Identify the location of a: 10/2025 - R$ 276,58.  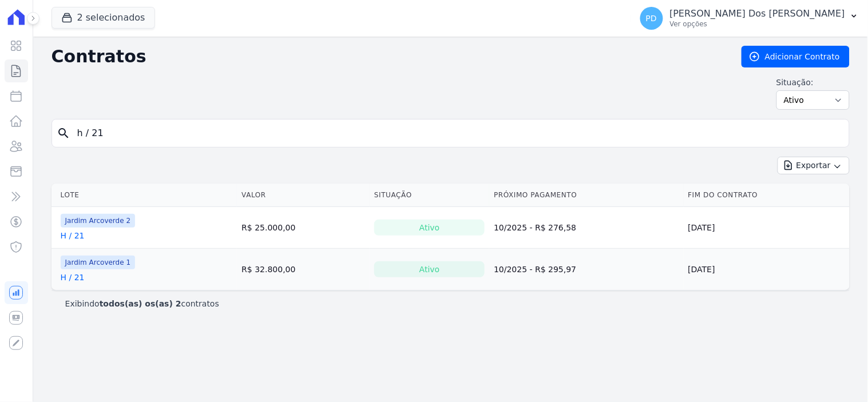
(535, 228).